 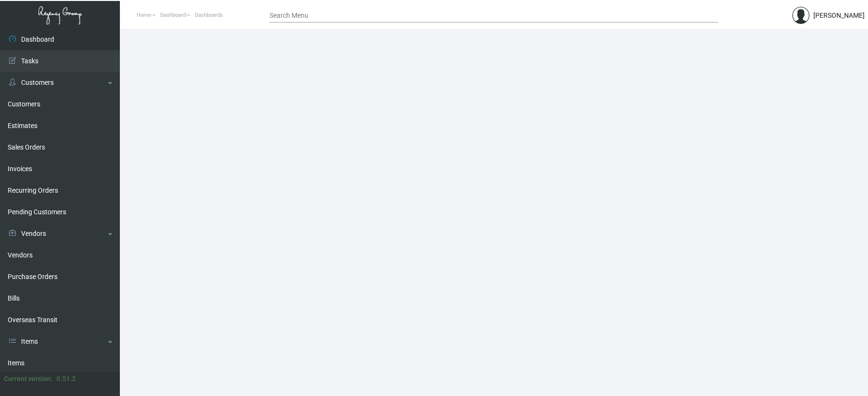 I want to click on img: admin@bootstrapmaster.com, so click(x=801, y=15).